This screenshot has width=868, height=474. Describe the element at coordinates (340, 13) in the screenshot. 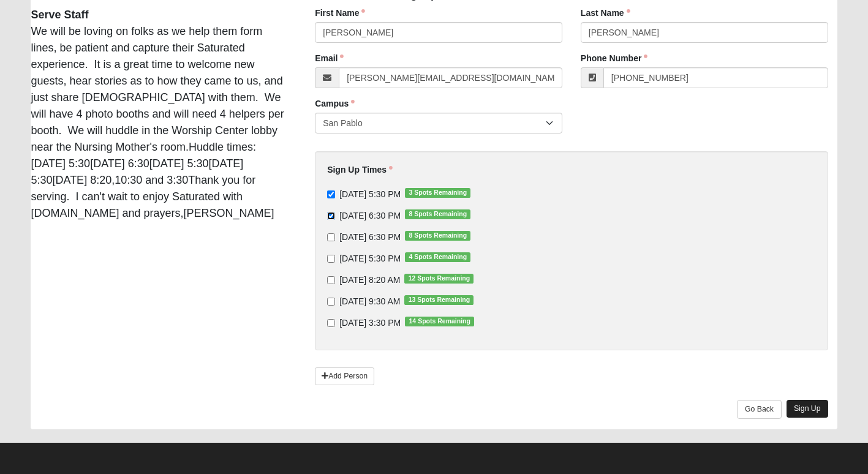

I see `label: First Name` at that location.